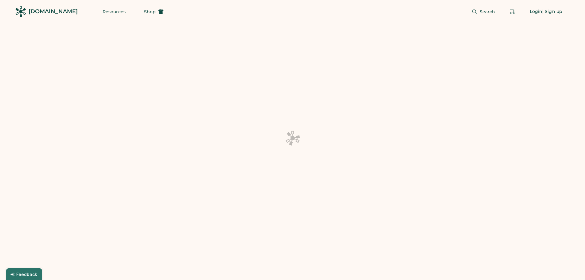 The width and height of the screenshot is (585, 280). I want to click on img: Platens-Black-Loader-Spin-rich%20black.webp, so click(293, 138).